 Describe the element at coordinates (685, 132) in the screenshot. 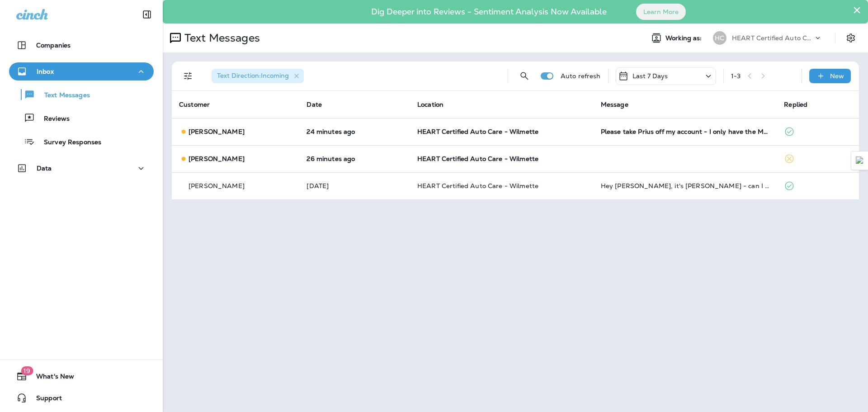

I see `div: Please take Prius off my account - I only have the Mazda now` at that location.